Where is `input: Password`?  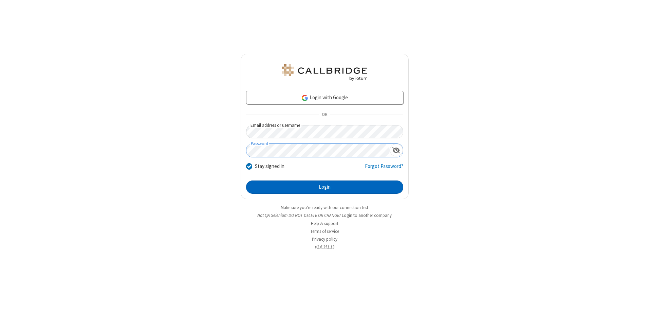 input: Password is located at coordinates (318, 150).